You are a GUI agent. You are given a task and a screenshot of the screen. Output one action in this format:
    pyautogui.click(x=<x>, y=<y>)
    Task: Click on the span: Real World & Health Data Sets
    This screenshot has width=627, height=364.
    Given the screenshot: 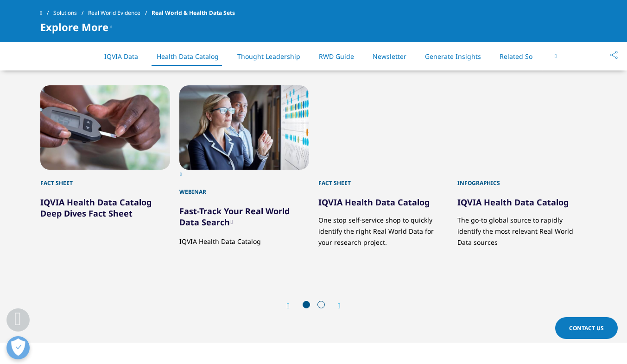 What is the action you would take?
    pyautogui.click(x=193, y=13)
    